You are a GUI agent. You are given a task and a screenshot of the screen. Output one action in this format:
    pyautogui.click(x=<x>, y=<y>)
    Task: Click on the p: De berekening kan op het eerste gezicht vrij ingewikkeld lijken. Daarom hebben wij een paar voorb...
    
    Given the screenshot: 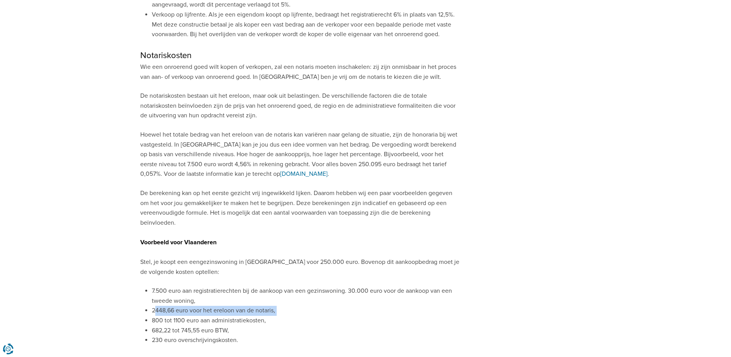 What is the action you would take?
    pyautogui.click(x=300, y=208)
    